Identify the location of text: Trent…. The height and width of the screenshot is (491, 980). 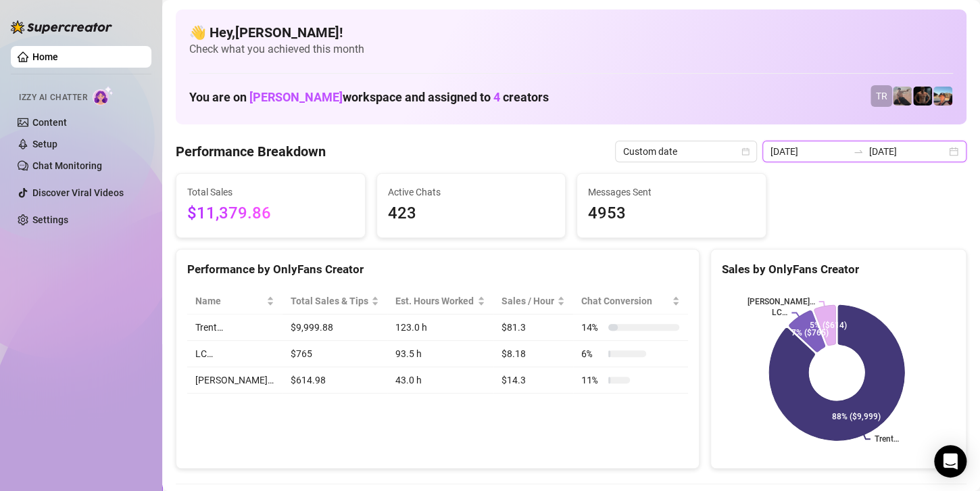
(887, 439).